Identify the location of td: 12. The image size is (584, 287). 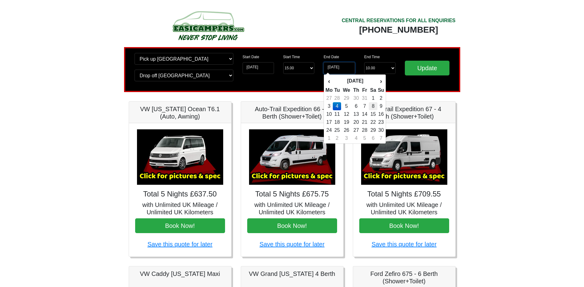
(346, 114).